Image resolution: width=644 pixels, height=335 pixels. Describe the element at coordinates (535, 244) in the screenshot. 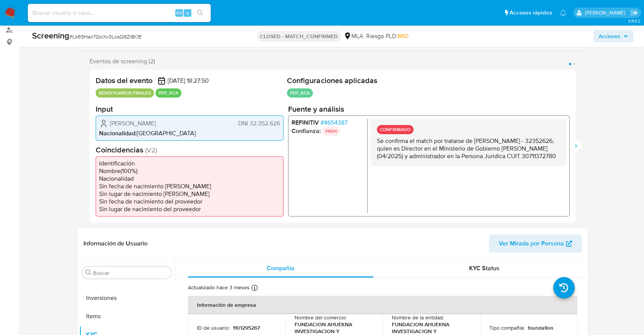

I see `button: Ver Mirada por Persona` at that location.